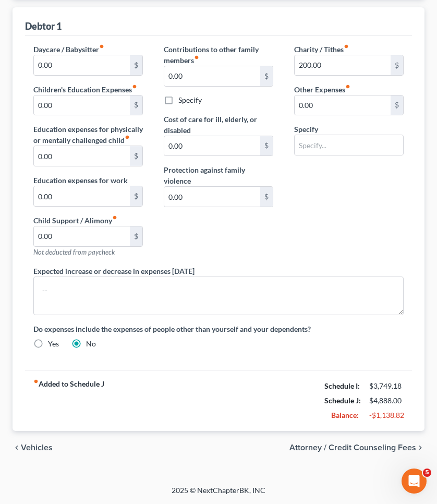  What do you see at coordinates (343, 401) in the screenshot?
I see `strong: Schedule J:` at bounding box center [343, 401].